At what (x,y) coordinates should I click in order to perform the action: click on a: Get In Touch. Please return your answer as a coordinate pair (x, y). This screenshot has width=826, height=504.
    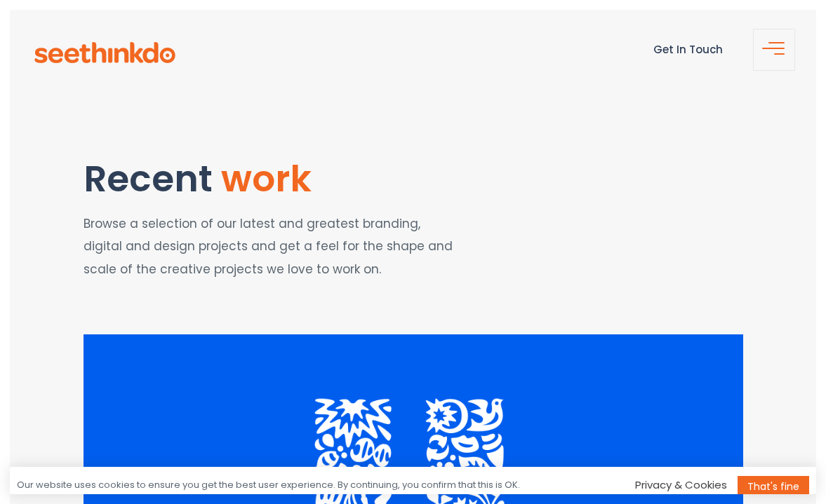
    Looking at the image, I should click on (688, 49).